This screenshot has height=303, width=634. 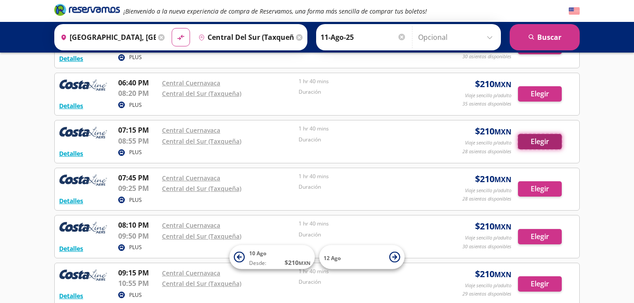 I want to click on input: Opcional, so click(x=457, y=37).